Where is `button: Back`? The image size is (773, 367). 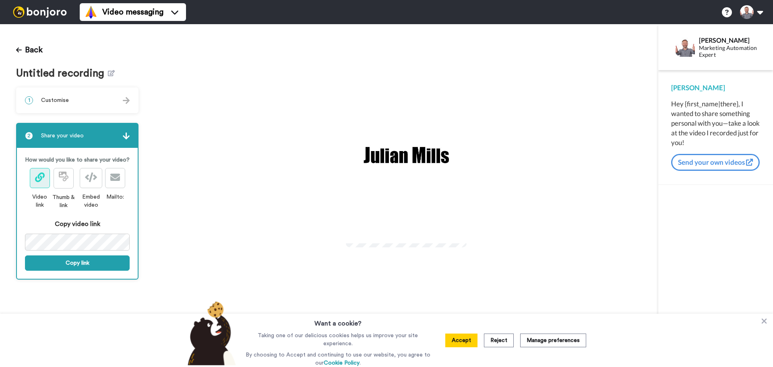 button: Back is located at coordinates (29, 50).